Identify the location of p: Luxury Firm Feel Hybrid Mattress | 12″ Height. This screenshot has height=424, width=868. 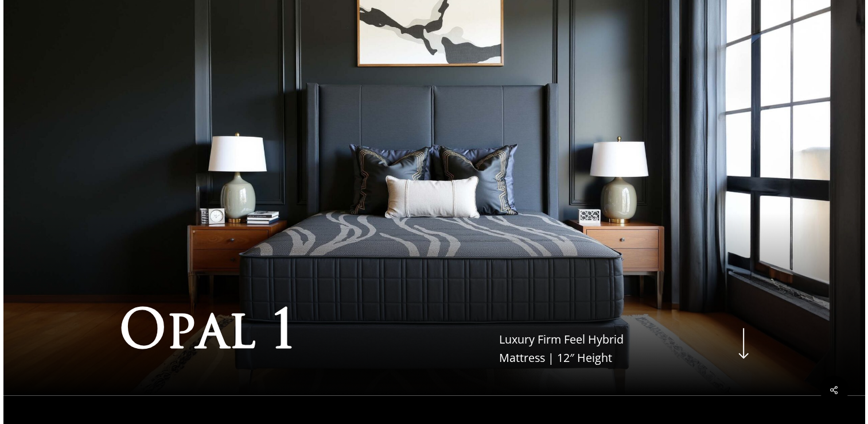
(571, 348).